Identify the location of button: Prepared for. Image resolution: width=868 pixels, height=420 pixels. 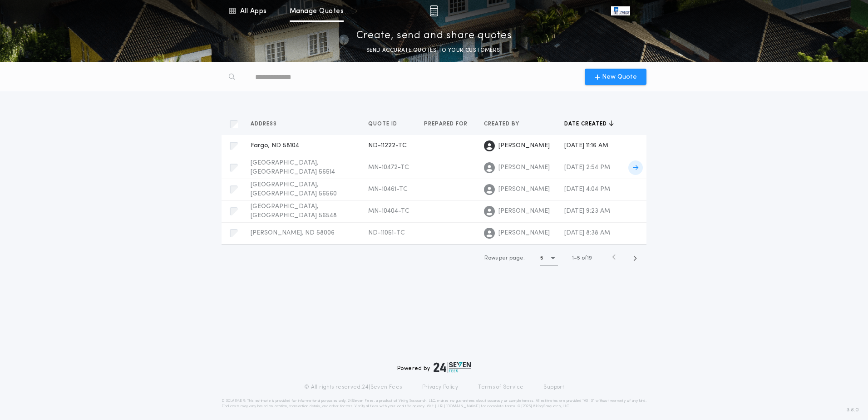
(447, 124).